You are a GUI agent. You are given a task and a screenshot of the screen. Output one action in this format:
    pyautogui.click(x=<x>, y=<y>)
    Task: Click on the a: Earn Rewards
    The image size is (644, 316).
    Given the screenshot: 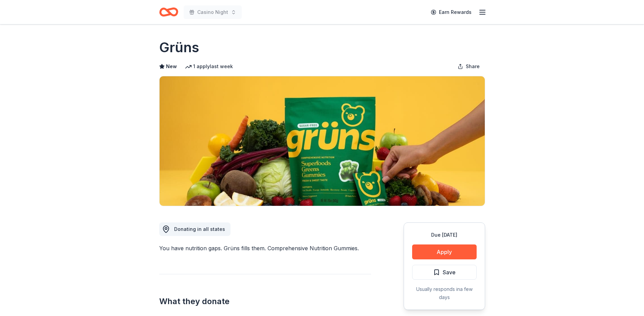 What is the action you would take?
    pyautogui.click(x=451, y=12)
    